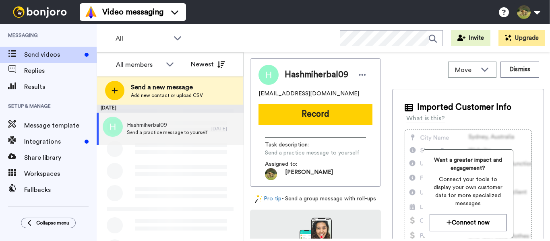 Image resolution: width=550 pixels, height=241 pixels. I want to click on button: Connect now, so click(468, 223).